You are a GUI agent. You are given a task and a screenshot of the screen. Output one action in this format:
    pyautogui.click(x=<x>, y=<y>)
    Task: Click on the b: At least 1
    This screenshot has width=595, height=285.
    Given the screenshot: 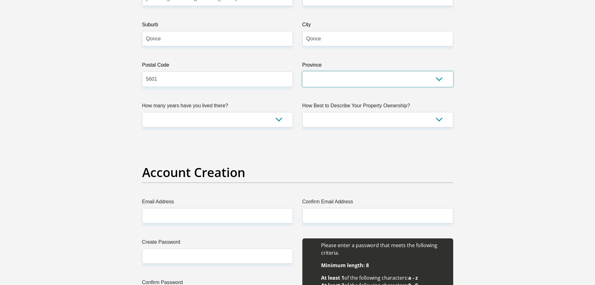 What is the action you would take?
    pyautogui.click(x=333, y=278)
    